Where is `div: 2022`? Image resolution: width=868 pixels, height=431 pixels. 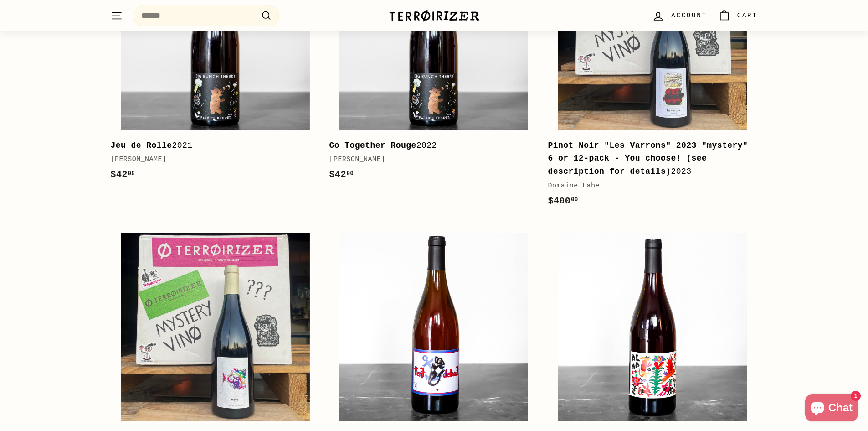 div: 2022 is located at coordinates (429, 145).